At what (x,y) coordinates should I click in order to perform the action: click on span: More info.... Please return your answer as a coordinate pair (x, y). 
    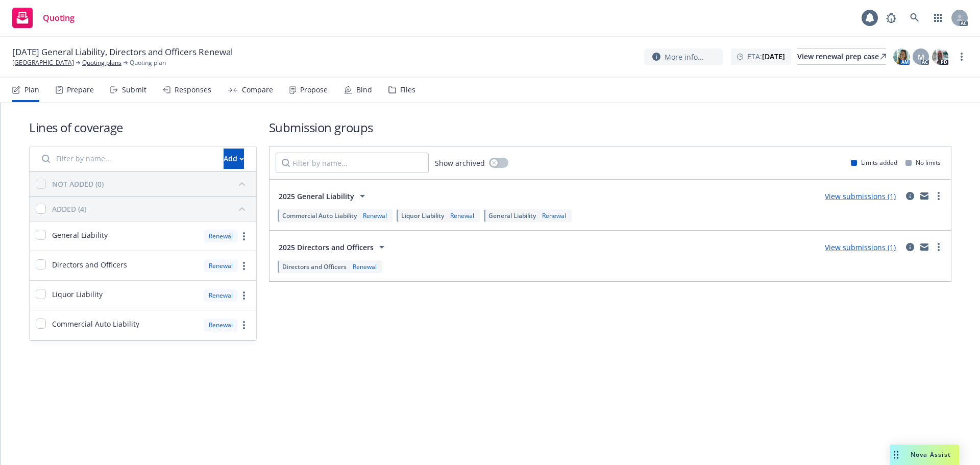
    Looking at the image, I should click on (684, 57).